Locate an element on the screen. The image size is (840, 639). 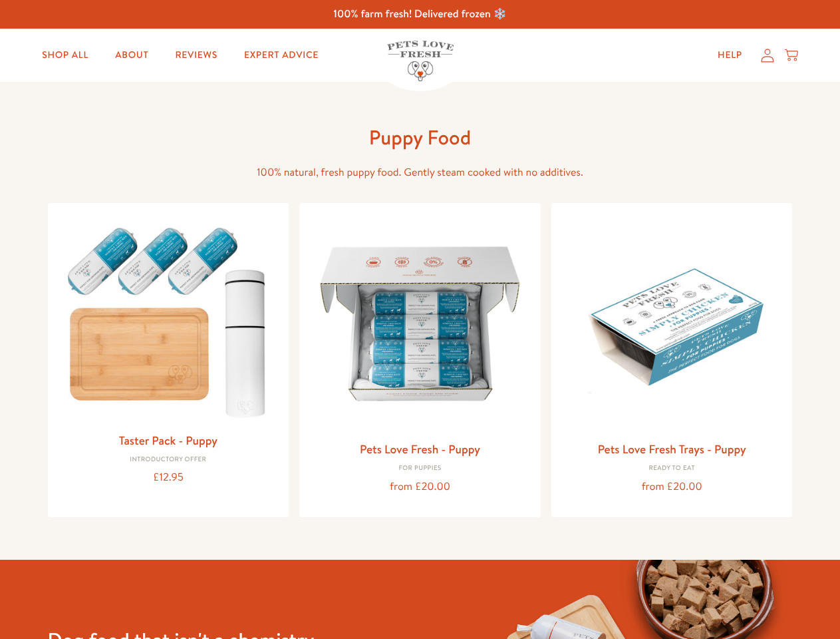
a: Expert Advice is located at coordinates (282, 55).